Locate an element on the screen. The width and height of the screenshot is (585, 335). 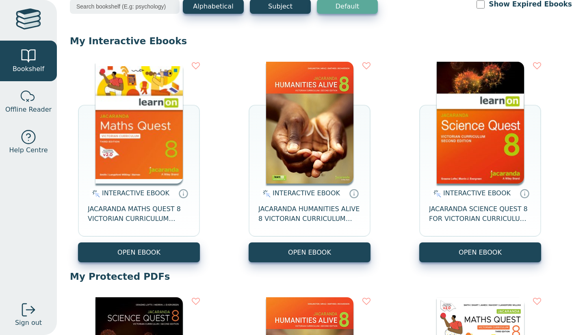
img: c004558a-e884-43ec-b87a-da9408141e80.jpg is located at coordinates (139, 123).